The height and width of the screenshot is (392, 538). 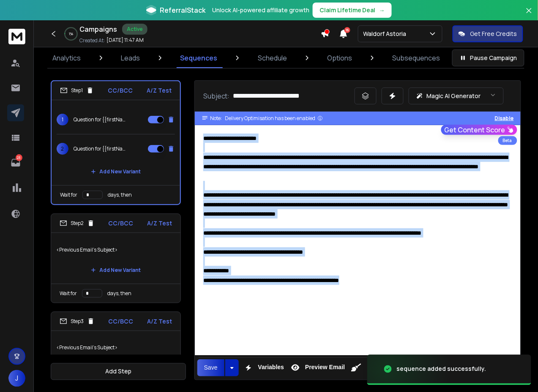 What do you see at coordinates (92, 41) in the screenshot?
I see `p: Created At:` at bounding box center [92, 41].